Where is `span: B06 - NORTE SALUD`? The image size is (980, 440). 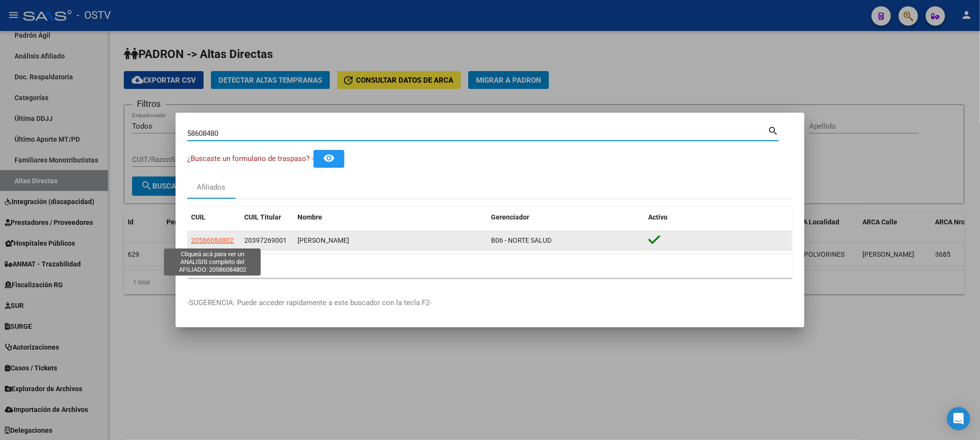
span: B06 - NORTE SALUD is located at coordinates (521, 240).